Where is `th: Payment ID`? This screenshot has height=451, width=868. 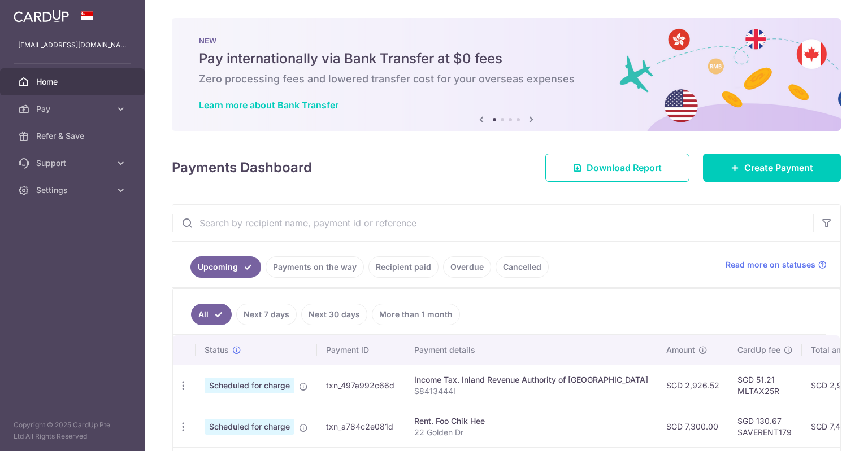 th: Payment ID is located at coordinates (361, 350).